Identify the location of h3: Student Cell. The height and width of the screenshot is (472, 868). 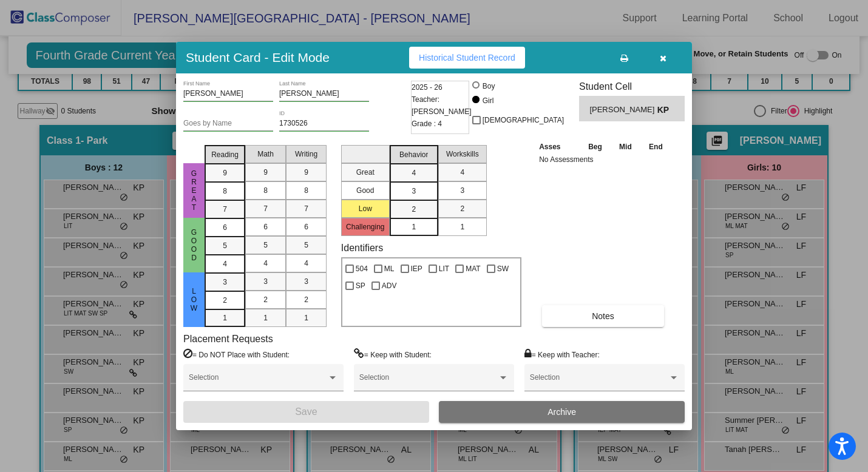
(632, 86).